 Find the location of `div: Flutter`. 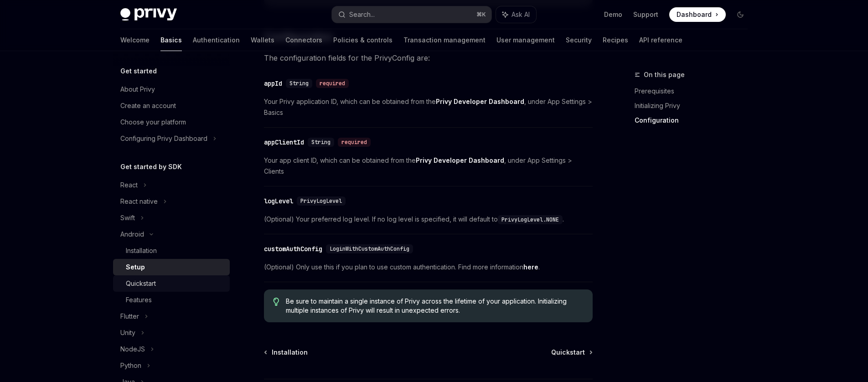

div: Flutter is located at coordinates (130, 317).